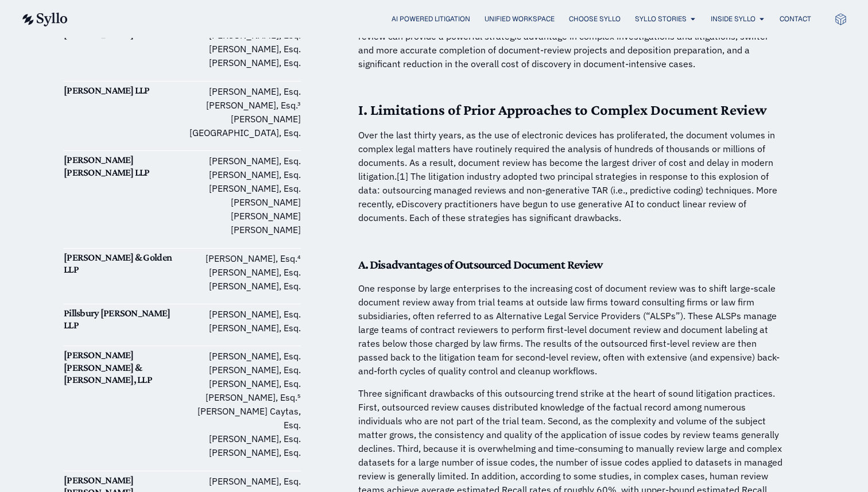 This screenshot has width=868, height=492. Describe the element at coordinates (795, 19) in the screenshot. I see `span: Contact` at that location.